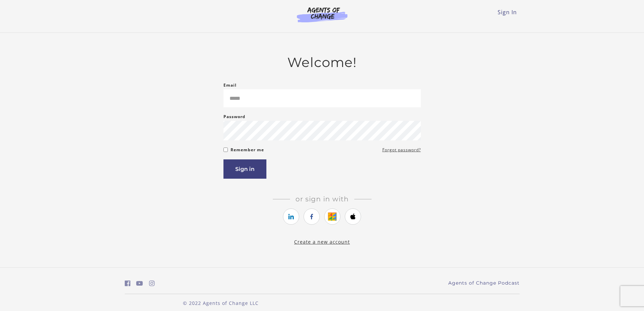 This screenshot has height=311, width=644. What do you see at coordinates (508, 12) in the screenshot?
I see `a: Sign In` at bounding box center [508, 12].